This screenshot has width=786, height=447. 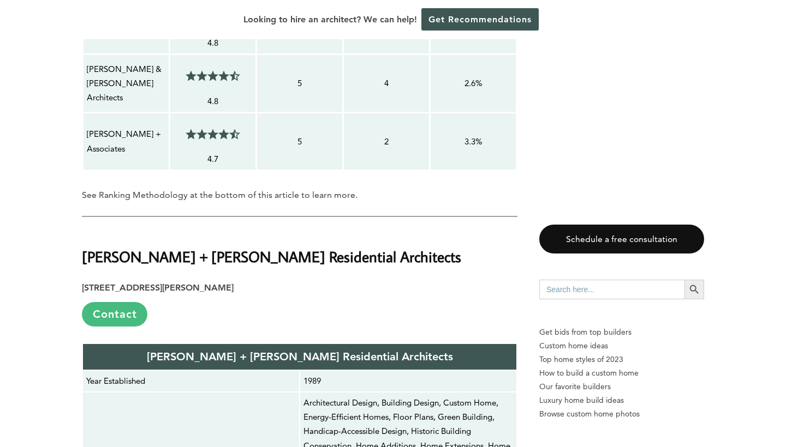 What do you see at coordinates (622, 414) in the screenshot?
I see `p: Browse custom home photos` at bounding box center [622, 414].